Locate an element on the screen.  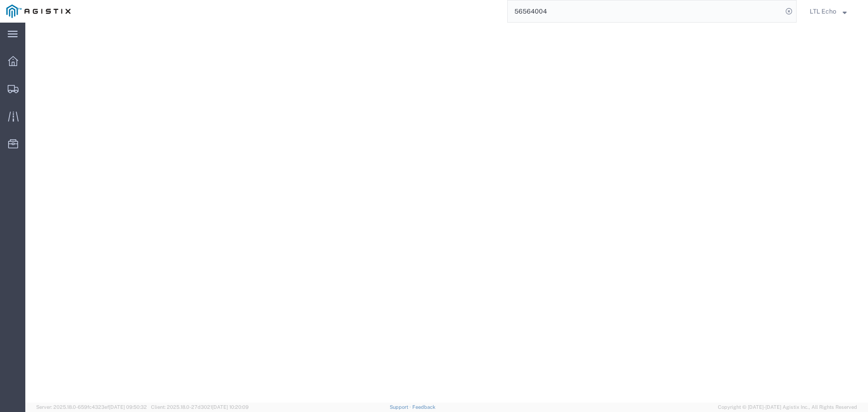
a: Support is located at coordinates (401, 407).